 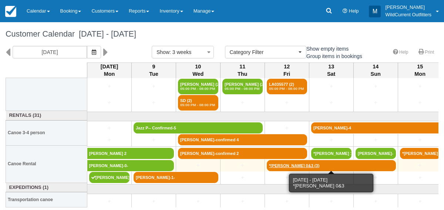 What do you see at coordinates (198, 70) in the screenshot?
I see `th: 10 Wed` at bounding box center [198, 70].